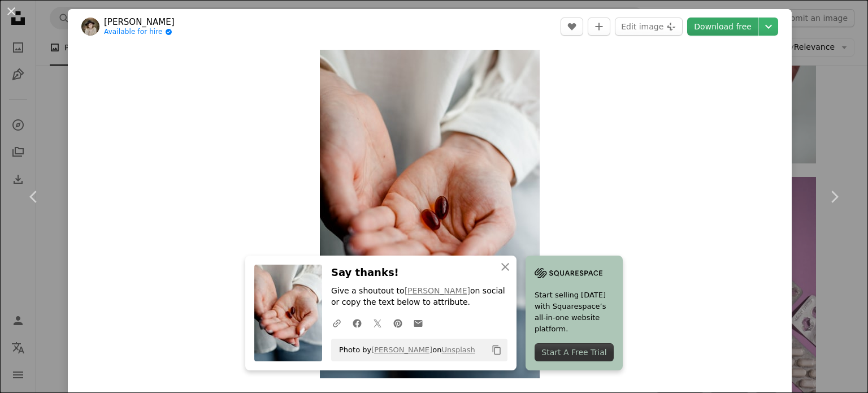  I want to click on img: Go to Kateryna Hliznitsova's profile, so click(91, 26).